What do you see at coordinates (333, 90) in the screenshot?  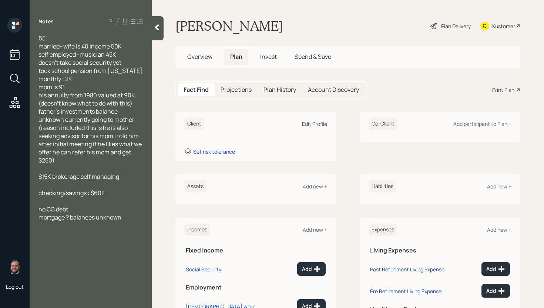 I see `h5: Account Discovery` at bounding box center [333, 90].